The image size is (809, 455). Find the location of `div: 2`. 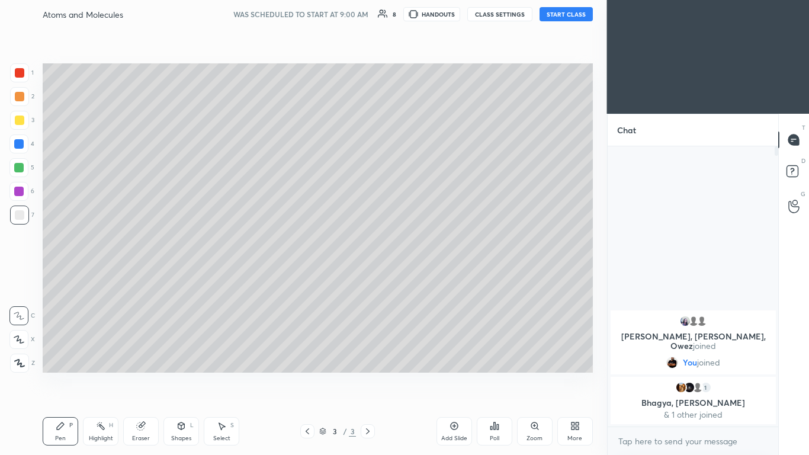

div: 2 is located at coordinates (22, 97).